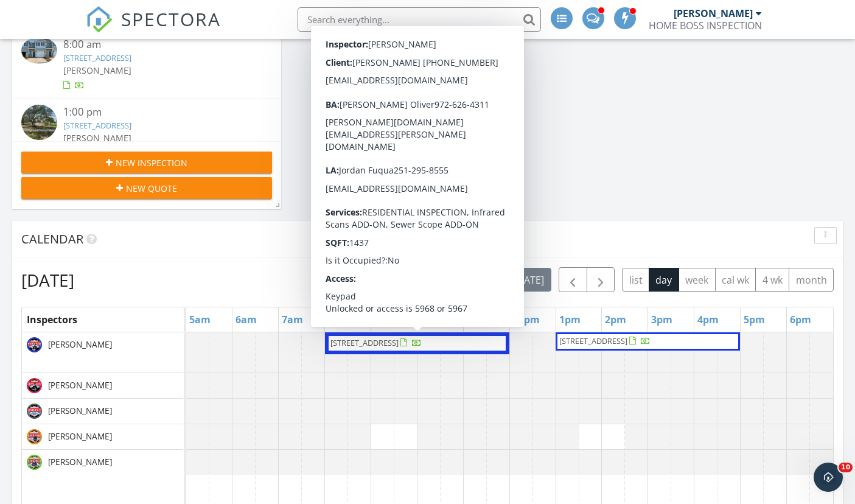 The image size is (855, 504). What do you see at coordinates (34, 385) in the screenshot?
I see `img: img_4610.jpeg` at bounding box center [34, 385].